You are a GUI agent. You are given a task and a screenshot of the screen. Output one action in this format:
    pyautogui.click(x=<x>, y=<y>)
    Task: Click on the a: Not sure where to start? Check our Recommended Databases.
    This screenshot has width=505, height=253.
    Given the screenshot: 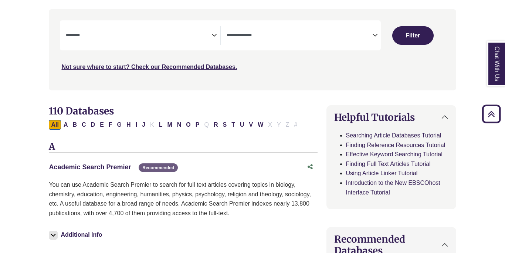 What is the action you would take?
    pyautogui.click(x=149, y=67)
    